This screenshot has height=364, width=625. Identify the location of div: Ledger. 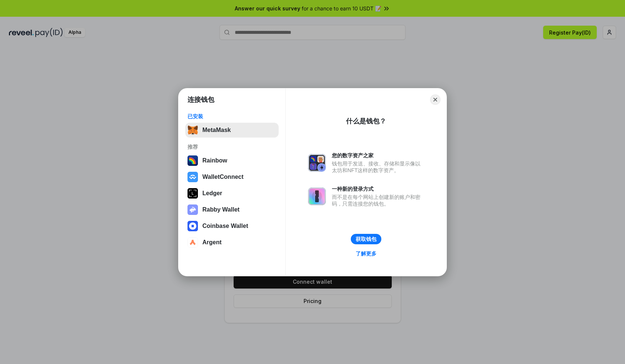
(212, 193).